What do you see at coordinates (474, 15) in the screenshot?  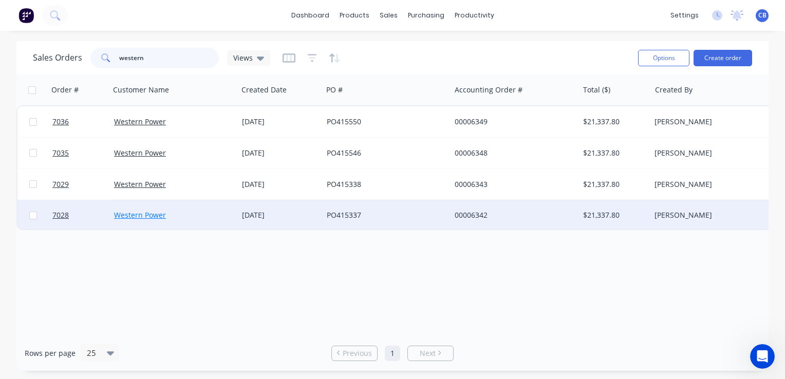 I see `div: productivity` at bounding box center [474, 15].